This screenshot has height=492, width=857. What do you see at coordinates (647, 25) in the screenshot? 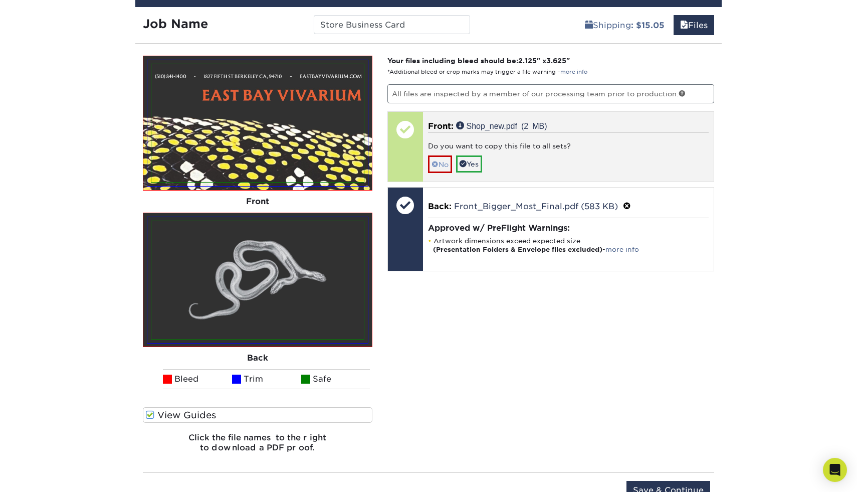
I see `b: : $15.05` at bounding box center [647, 25].